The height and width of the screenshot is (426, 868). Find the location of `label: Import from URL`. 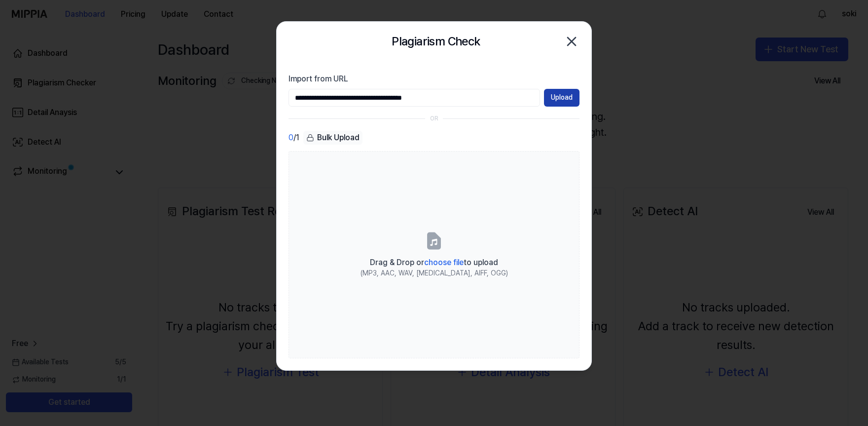

label: Import from URL is located at coordinates (434, 79).